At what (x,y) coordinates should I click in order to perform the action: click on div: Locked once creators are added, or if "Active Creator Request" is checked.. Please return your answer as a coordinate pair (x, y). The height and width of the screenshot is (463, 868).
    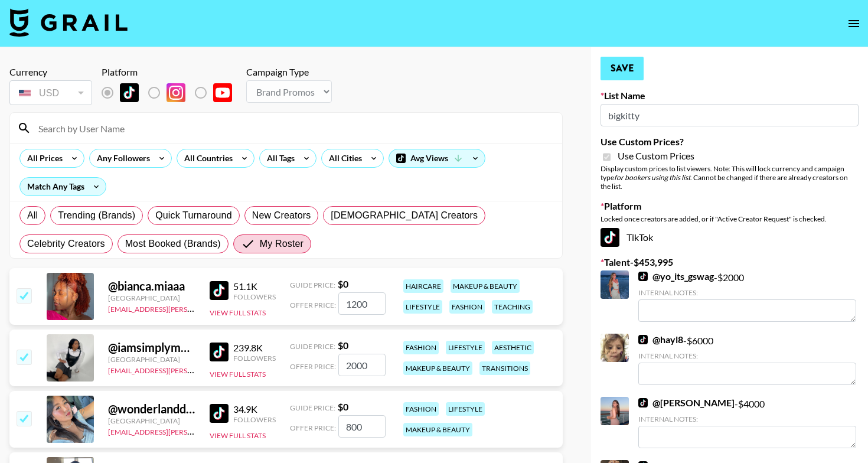
    Looking at the image, I should click on (730, 218).